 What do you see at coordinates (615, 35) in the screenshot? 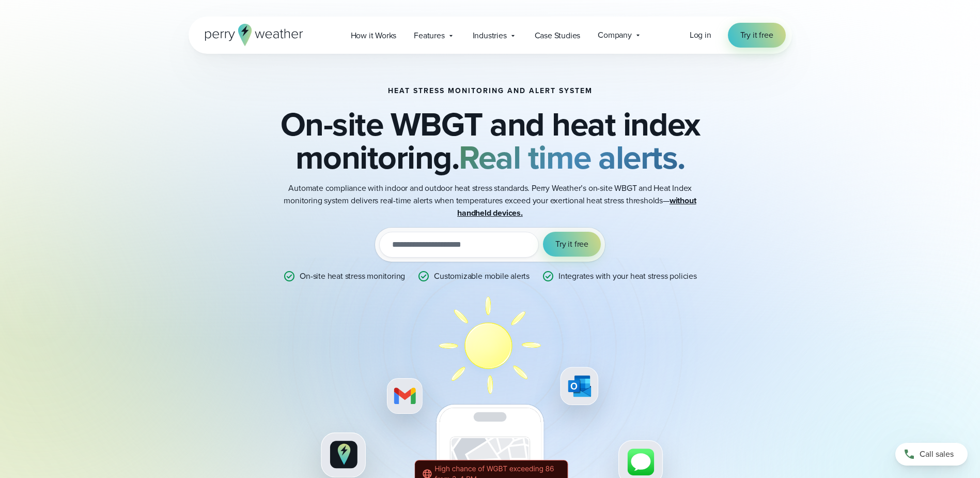
I see `span: Company` at bounding box center [615, 35].